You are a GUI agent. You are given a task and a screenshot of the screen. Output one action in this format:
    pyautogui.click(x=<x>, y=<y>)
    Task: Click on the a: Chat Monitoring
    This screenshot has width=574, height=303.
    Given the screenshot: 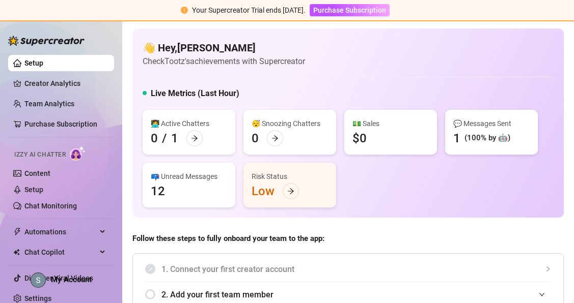 What is the action you would take?
    pyautogui.click(x=50, y=206)
    